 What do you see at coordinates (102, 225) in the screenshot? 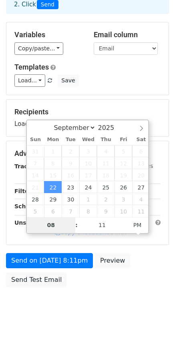
I see `input: Minute` at bounding box center [102, 225].